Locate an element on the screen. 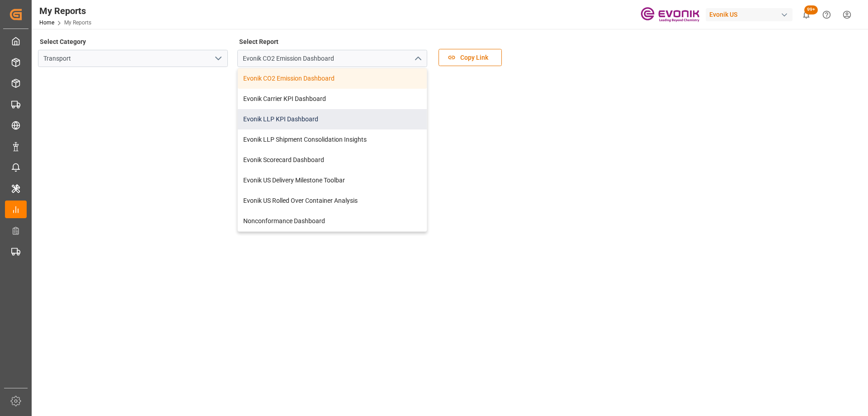 This screenshot has height=416, width=868. span: 99+ is located at coordinates (811, 10).